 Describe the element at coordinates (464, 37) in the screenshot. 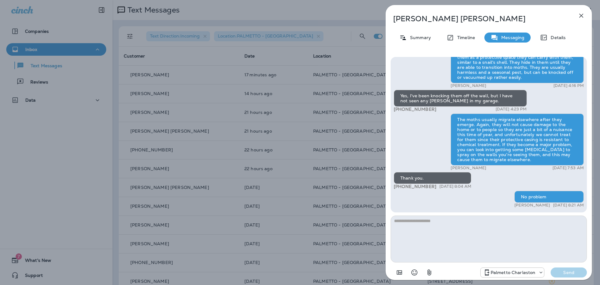

I see `p: Timeline` at that location.